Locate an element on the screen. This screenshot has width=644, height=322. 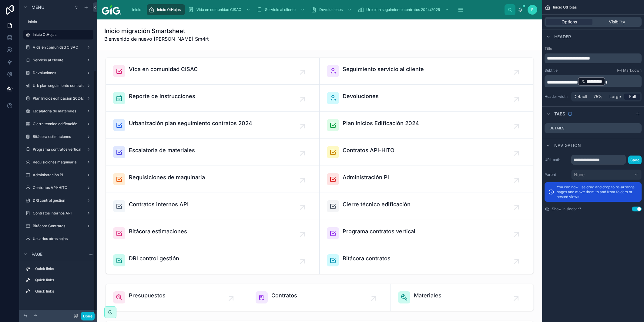
a: Bitácora Contratos is located at coordinates (58, 226).